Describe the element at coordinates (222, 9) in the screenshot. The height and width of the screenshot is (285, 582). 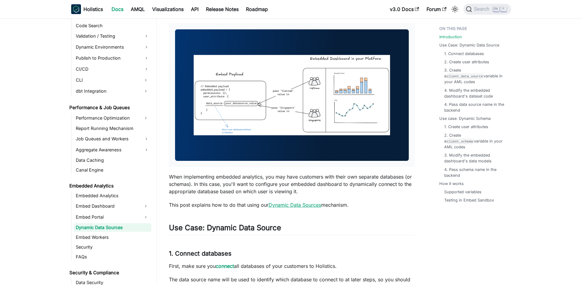
I see `a: Release Notes` at that location.